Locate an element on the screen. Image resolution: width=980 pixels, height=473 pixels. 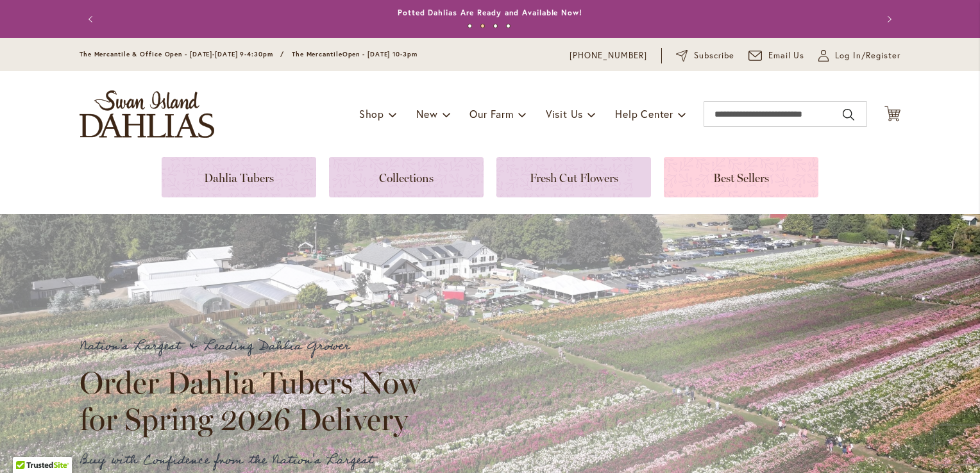
span: Log In/Register is located at coordinates (868, 56).